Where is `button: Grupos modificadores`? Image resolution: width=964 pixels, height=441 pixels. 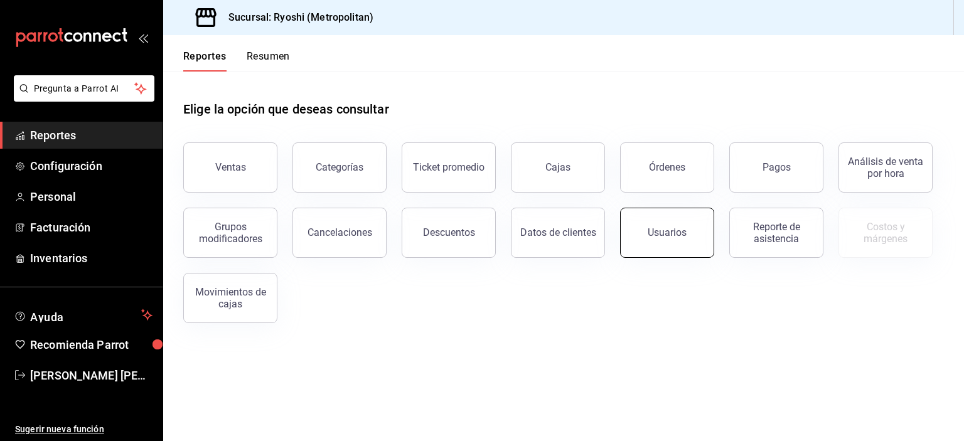
button: Grupos modificadores is located at coordinates (230, 233).